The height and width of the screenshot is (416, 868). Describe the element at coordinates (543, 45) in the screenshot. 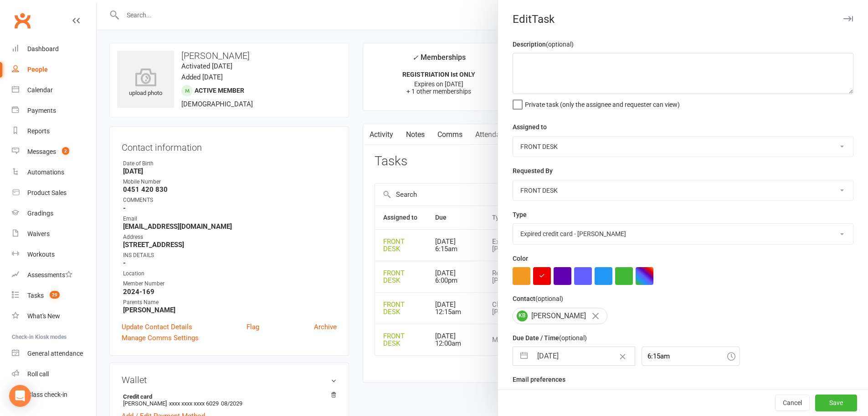

I see `label: Description` at that location.